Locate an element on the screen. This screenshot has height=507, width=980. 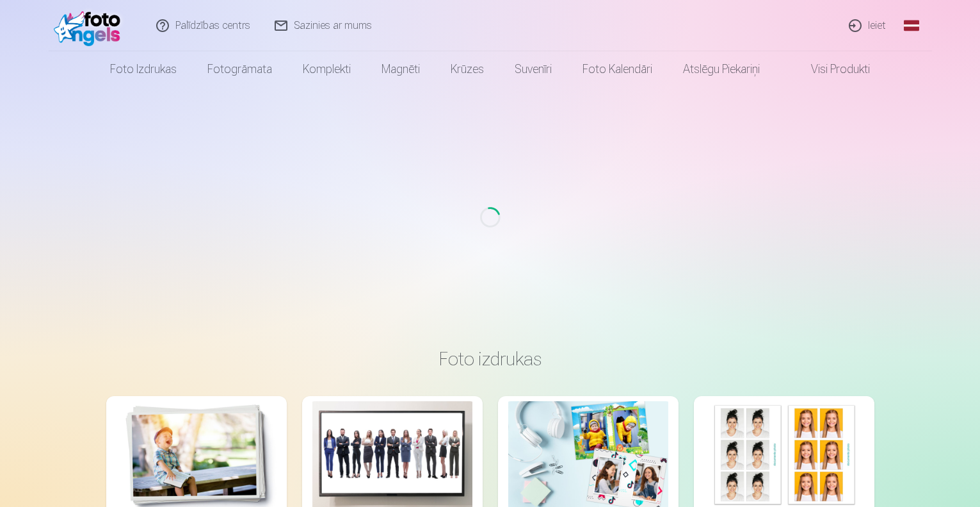
a: Fotogrāmata is located at coordinates (239, 69).